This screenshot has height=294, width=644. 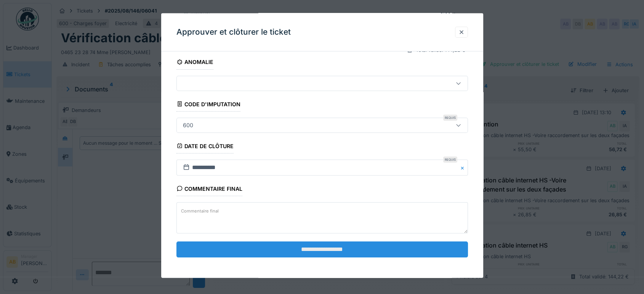 I want to click on div: Date de clôture, so click(x=205, y=146).